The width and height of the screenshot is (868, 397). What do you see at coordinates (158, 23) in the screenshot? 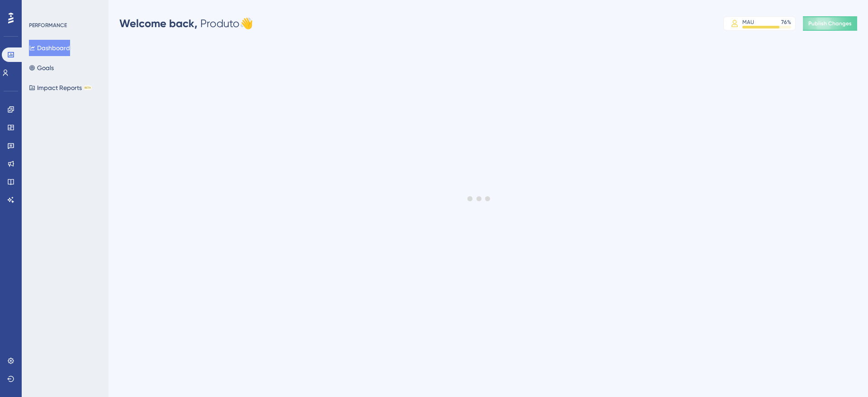
I see `span: Welcome back,` at bounding box center [158, 23].